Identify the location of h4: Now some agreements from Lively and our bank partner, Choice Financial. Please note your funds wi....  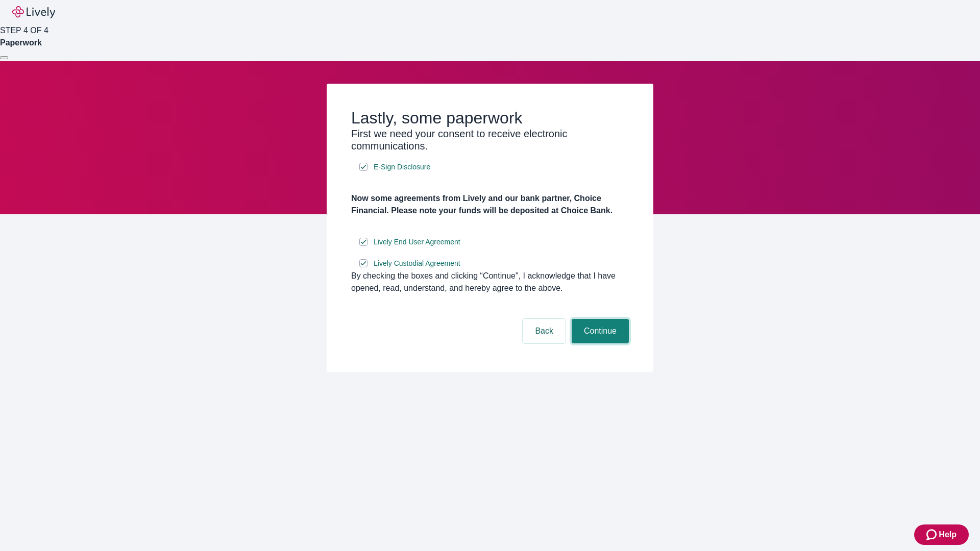
(490, 205).